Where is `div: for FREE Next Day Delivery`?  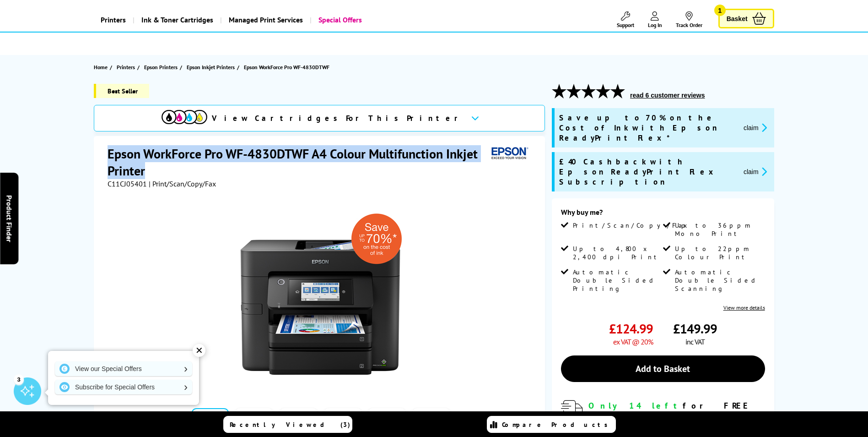
div: for FREE Next Day Delivery is located at coordinates (677, 410).